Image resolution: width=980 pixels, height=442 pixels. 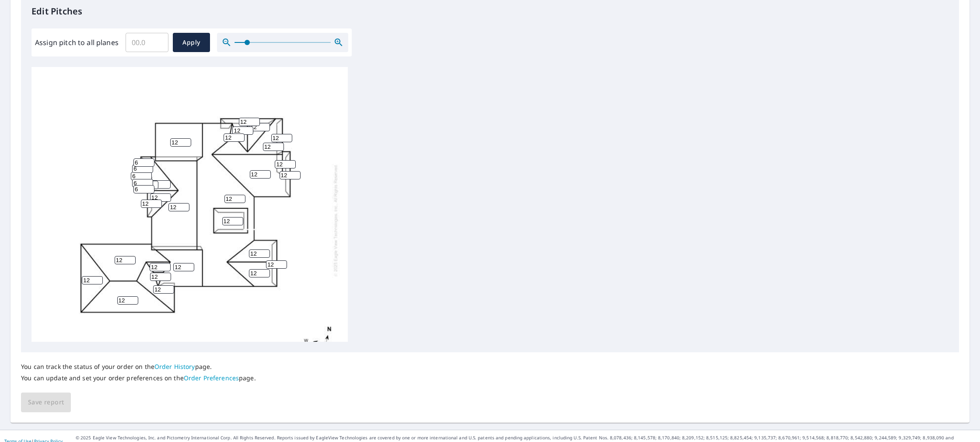 I want to click on label: Assign pitch to all planes, so click(x=76, y=42).